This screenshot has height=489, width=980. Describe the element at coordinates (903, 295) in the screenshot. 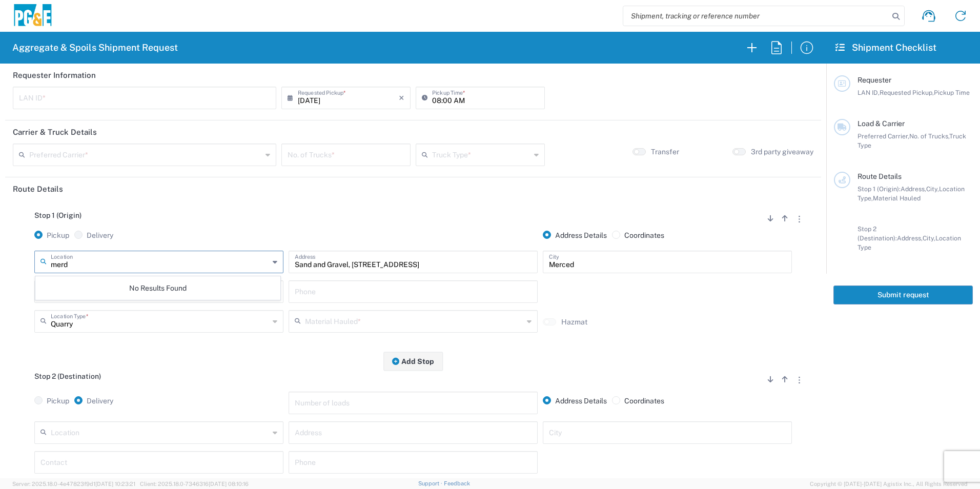

I see `button: Submit request` at that location.